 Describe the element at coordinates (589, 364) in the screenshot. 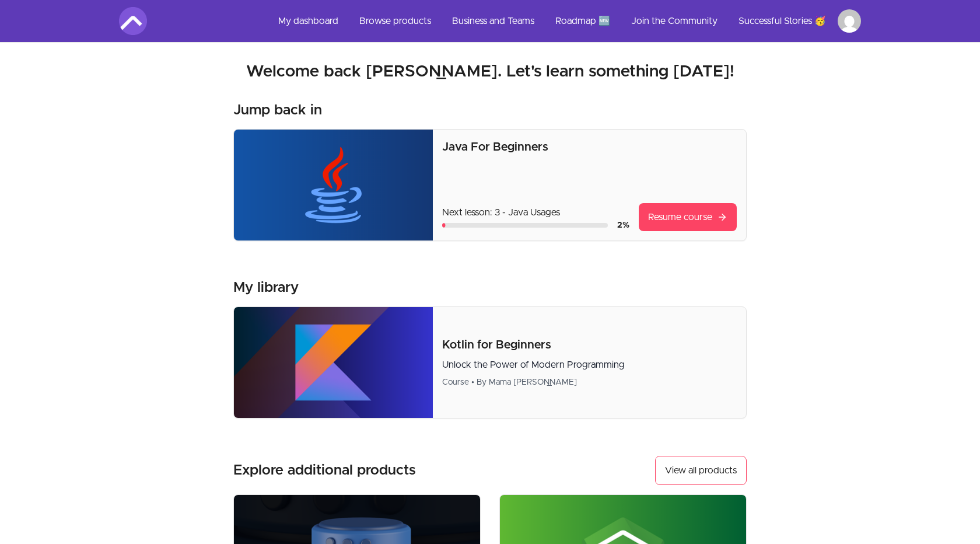

I see `p: Unlock the Power of Modern Programming` at that location.